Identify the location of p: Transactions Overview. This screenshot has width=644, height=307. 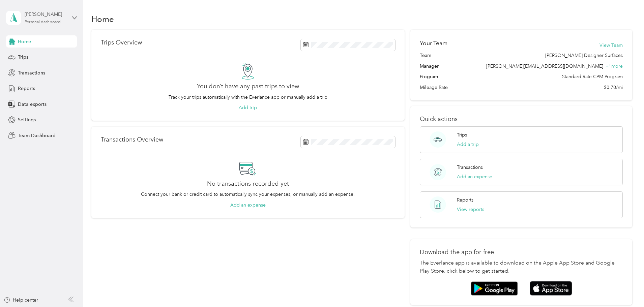
(131, 140).